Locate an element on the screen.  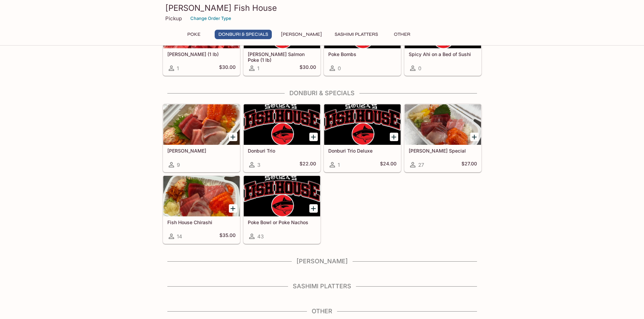
div: Sashimi Donburis is located at coordinates (201, 125).